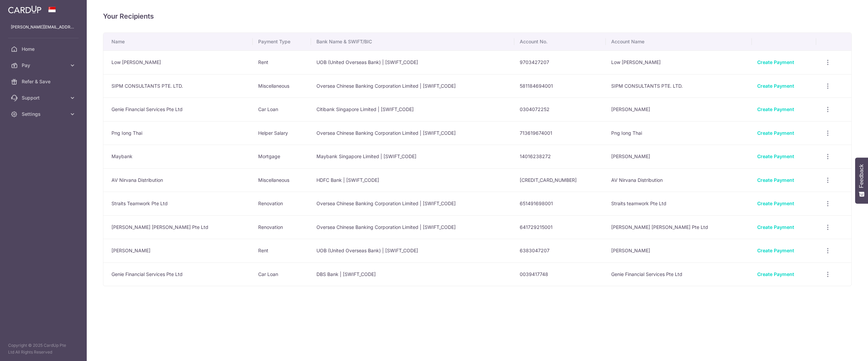 The height and width of the screenshot is (361, 868). I want to click on th: Account Name, so click(678, 42).